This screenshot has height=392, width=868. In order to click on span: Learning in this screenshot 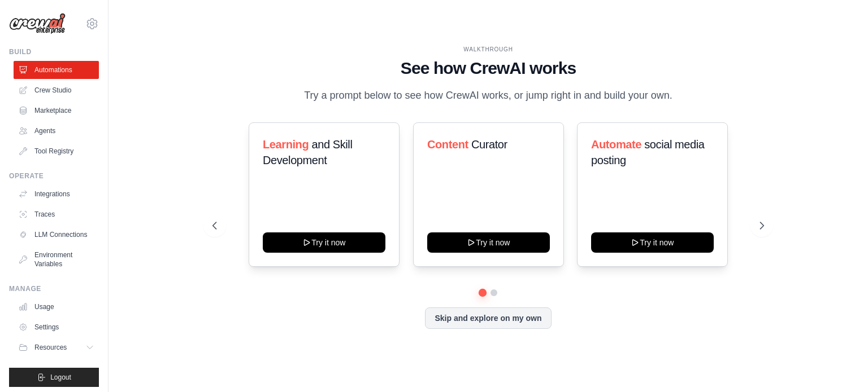, I will do `click(286, 144)`.